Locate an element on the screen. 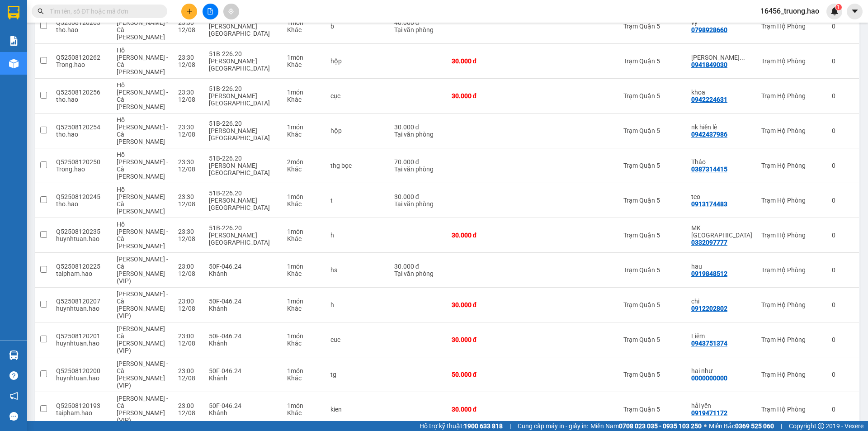  div: 0919471172 is located at coordinates (710, 413).